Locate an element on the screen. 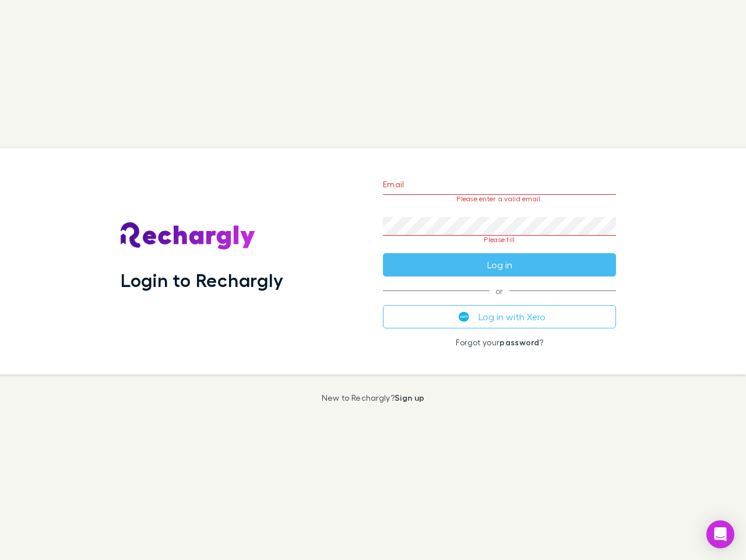 This screenshot has width=746, height=560. div: Open Intercom Messenger is located at coordinates (721, 534).